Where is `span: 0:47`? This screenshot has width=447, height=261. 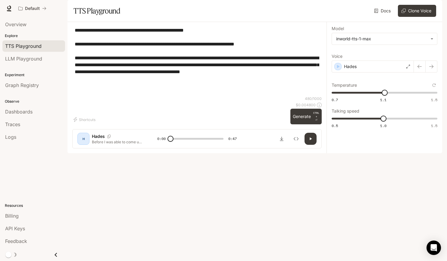
span: 0:47 is located at coordinates (233, 139).